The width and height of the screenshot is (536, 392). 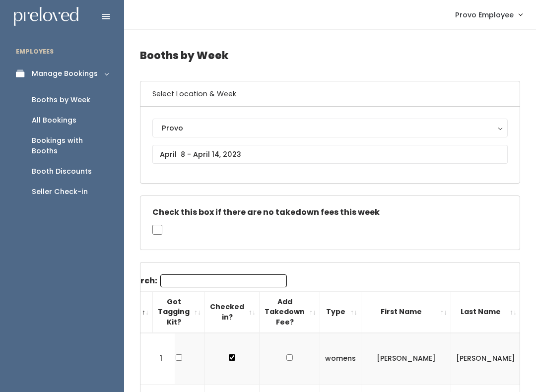 What do you see at coordinates (232, 311) in the screenshot?
I see `th: Checked in?: activate to sort column ascending` at bounding box center [232, 311].